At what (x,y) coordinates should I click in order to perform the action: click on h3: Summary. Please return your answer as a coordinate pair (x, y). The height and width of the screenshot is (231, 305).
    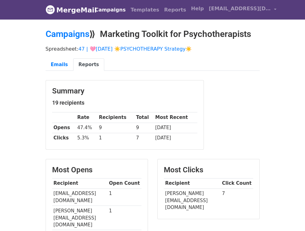
    Looking at the image, I should click on (125, 91).